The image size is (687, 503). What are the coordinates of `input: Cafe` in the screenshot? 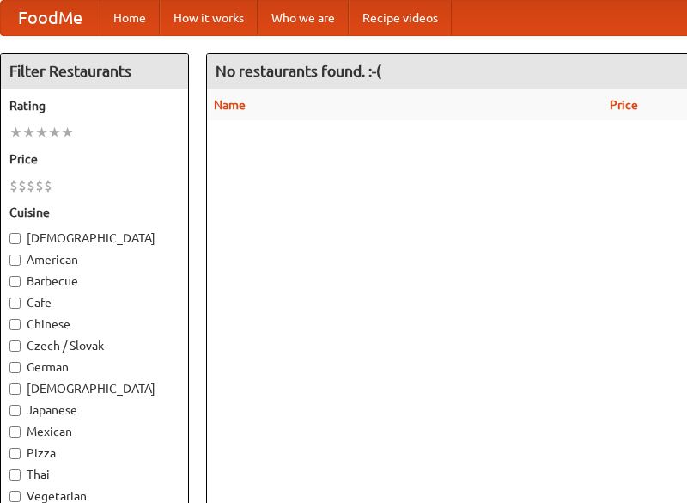 It's located at (15, 302).